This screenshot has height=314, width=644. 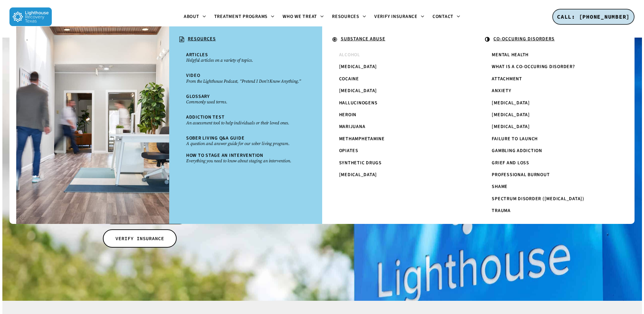 I want to click on a: Methamphetamine, so click(x=399, y=139).